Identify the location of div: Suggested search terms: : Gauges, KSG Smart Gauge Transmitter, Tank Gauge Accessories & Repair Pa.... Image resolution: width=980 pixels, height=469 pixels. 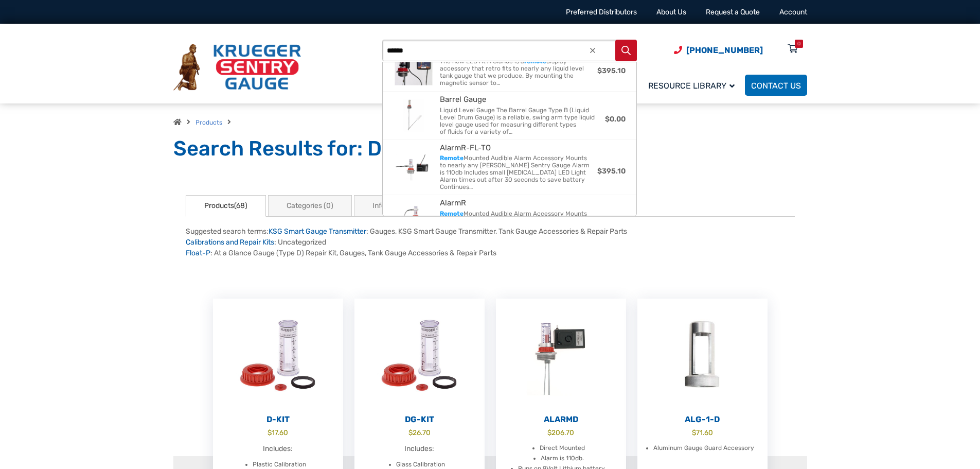
(490, 242).